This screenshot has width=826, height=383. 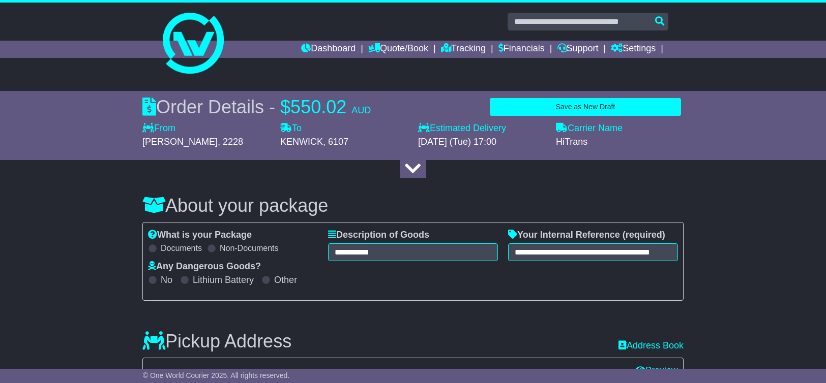 What do you see at coordinates (285, 281) in the screenshot?
I see `label: Other` at bounding box center [285, 281].